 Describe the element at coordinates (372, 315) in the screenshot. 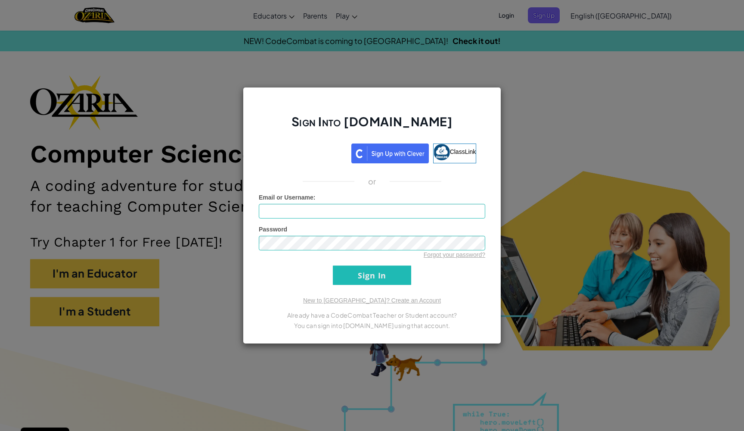

I see `p: Already have a CodeCombat Teacher or Student account?` at that location.